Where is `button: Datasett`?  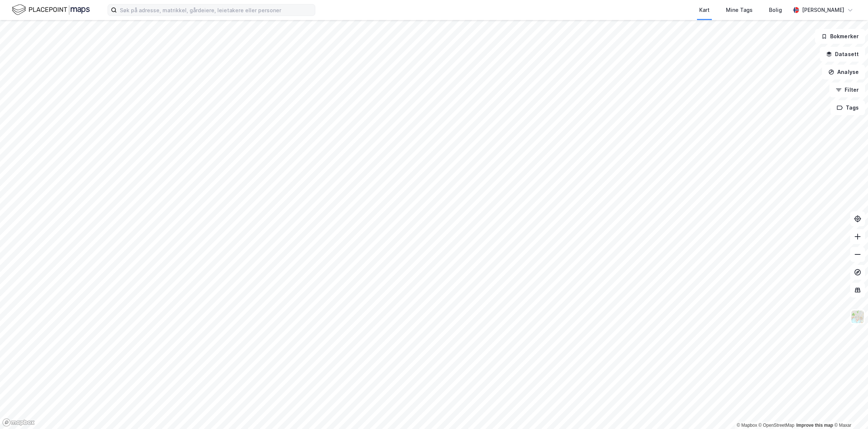 button: Datasett is located at coordinates (843, 54).